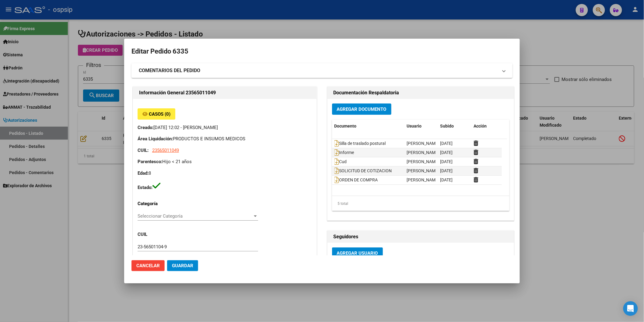  Describe the element at coordinates (170, 71) in the screenshot. I see `strong: COMENTARIOS DEL PEDIDO` at that location.